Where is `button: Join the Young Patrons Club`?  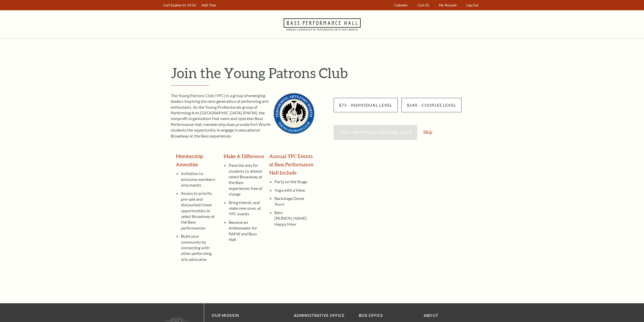 button: Join the Young Patrons Club is located at coordinates (376, 132).